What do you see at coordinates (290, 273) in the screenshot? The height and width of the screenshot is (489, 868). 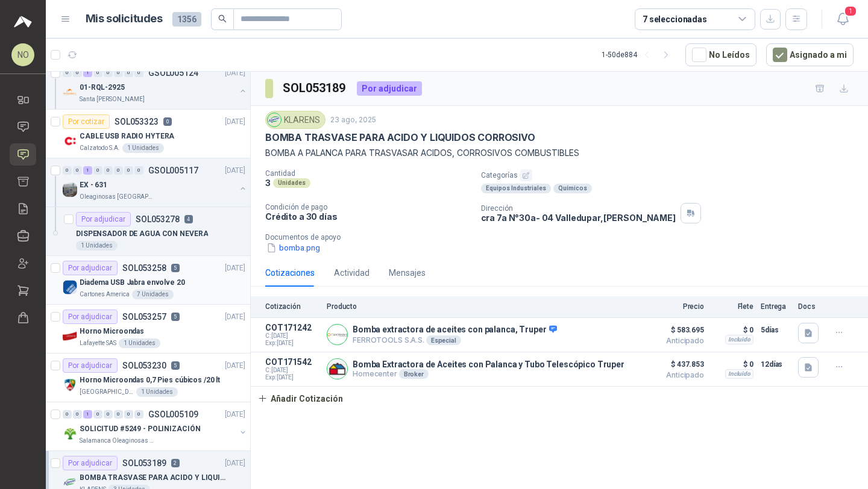 I see `div: Cotizaciones` at bounding box center [290, 273].